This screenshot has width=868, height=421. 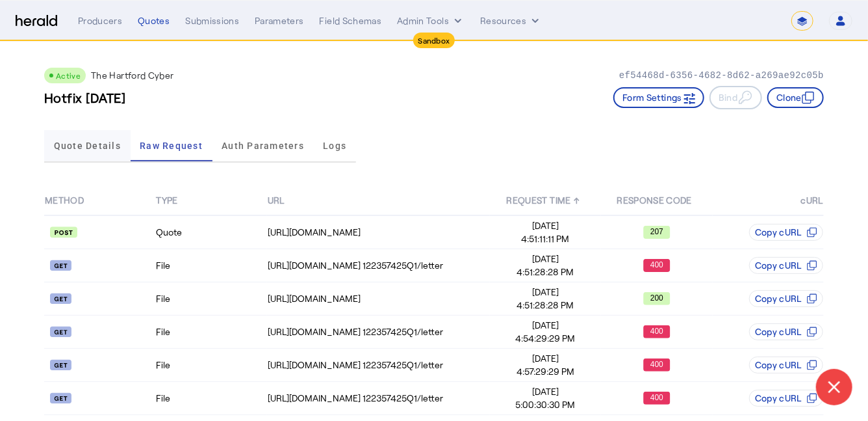 I want to click on span: 5:00:30:30 PM, so click(x=545, y=405).